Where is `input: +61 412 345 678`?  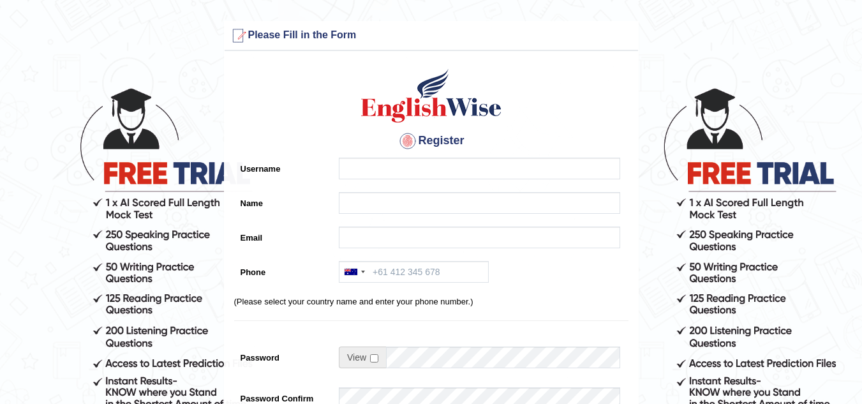 input: +61 412 345 678 is located at coordinates (414, 272).